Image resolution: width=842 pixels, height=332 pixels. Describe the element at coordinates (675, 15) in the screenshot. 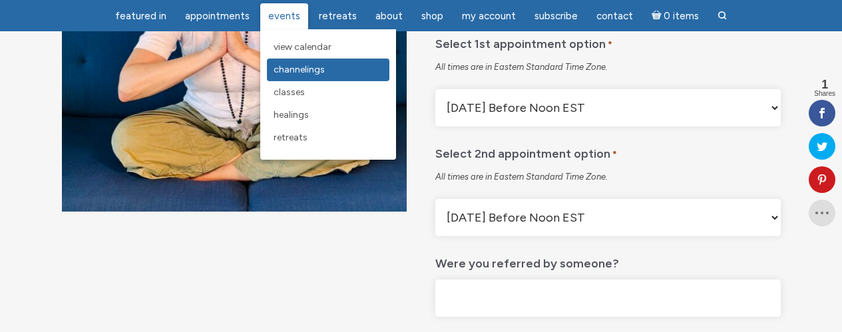

I see `a: Cart0 items` at that location.